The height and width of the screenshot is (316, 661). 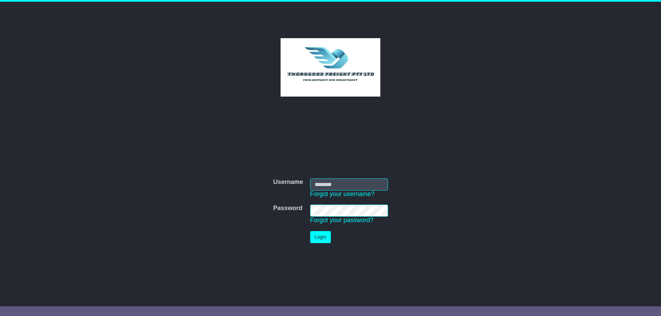 I want to click on label: Username, so click(x=288, y=182).